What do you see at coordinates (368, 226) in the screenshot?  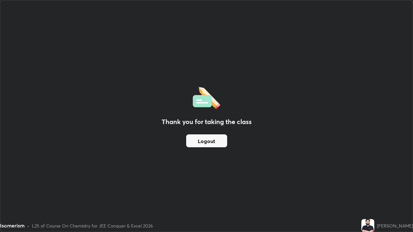 I see `img: f16150f93396451290561ee68e23d37e.jpg` at bounding box center [368, 226].